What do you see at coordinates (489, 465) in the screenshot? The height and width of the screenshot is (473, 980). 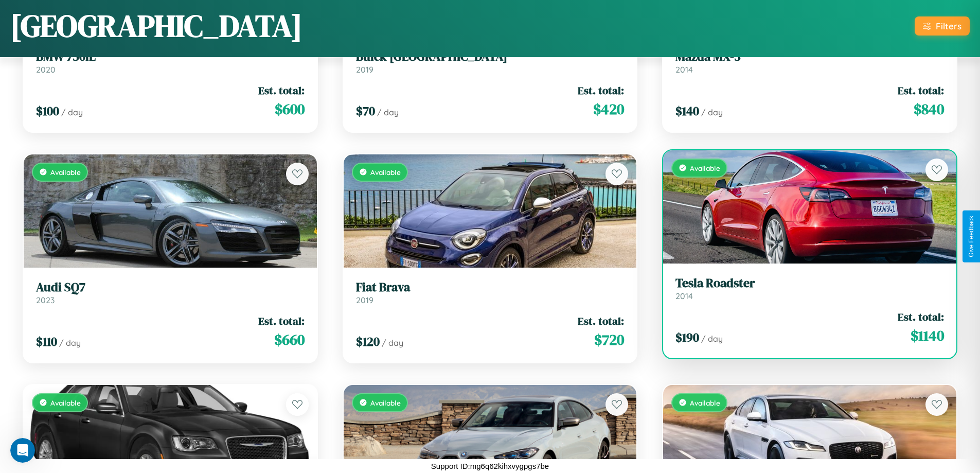 I see `p: Support ID: mg6q62kihxvygpgs7be` at bounding box center [489, 465].